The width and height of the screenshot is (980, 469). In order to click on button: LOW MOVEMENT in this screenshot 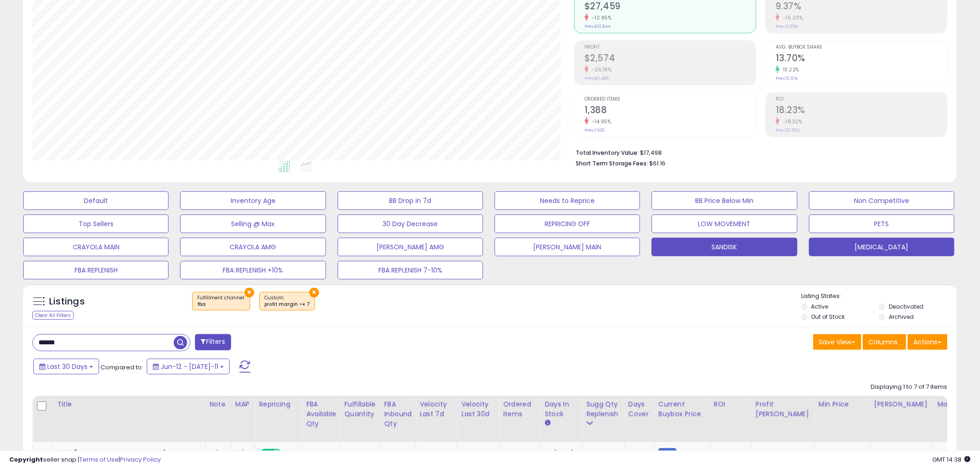, I will do `click(724, 224)`.